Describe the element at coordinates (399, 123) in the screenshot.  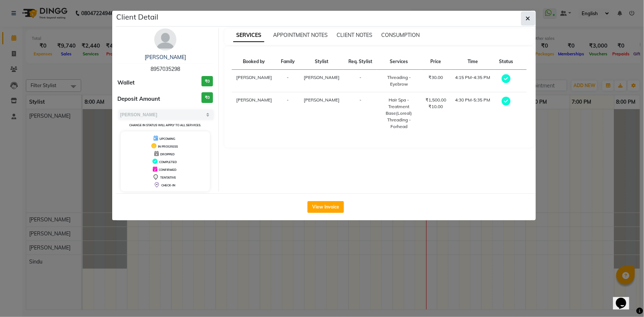
I see `div: Threading - Forhead` at that location.